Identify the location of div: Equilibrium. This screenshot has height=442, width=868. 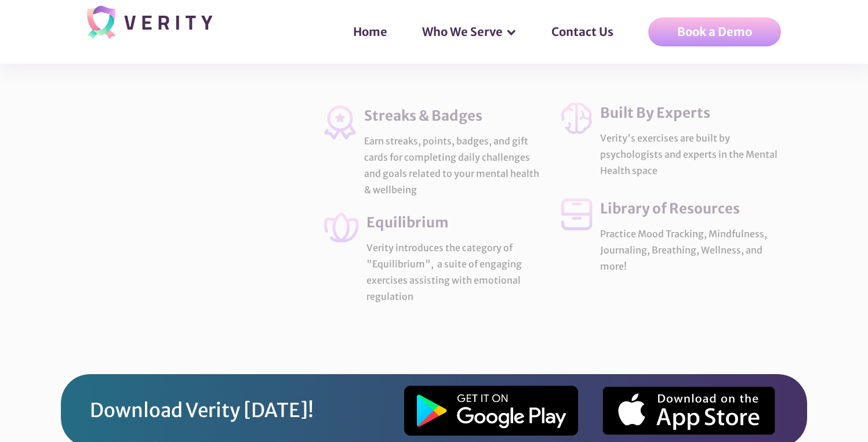
(407, 222).